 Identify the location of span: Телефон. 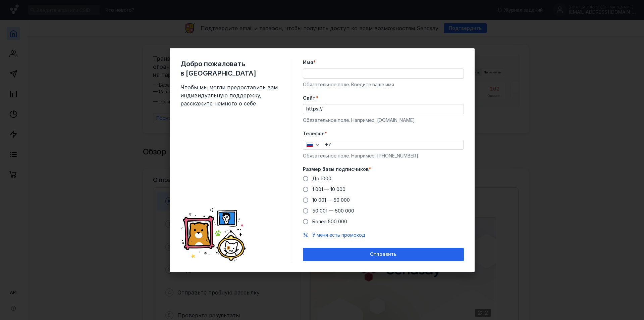
(313, 134).